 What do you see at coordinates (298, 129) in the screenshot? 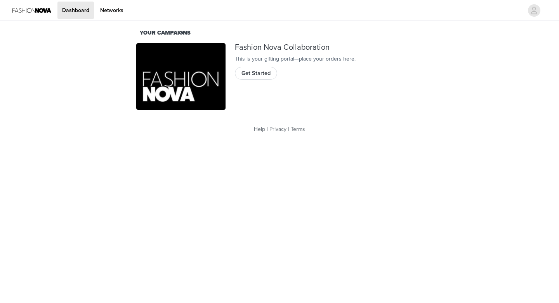
I see `a: Terms` at bounding box center [298, 129].